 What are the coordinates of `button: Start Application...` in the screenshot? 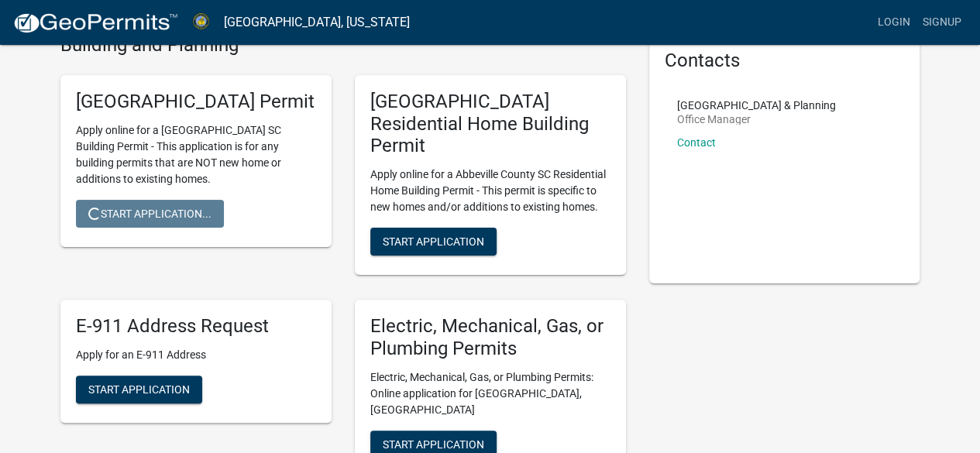 It's located at (150, 214).